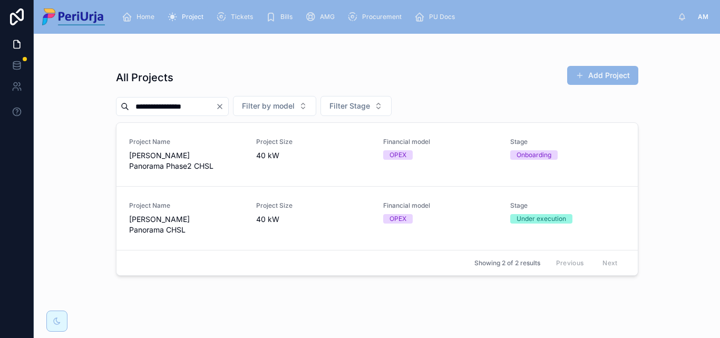 This screenshot has height=338, width=720. What do you see at coordinates (192, 17) in the screenshot?
I see `span: Project` at bounding box center [192, 17].